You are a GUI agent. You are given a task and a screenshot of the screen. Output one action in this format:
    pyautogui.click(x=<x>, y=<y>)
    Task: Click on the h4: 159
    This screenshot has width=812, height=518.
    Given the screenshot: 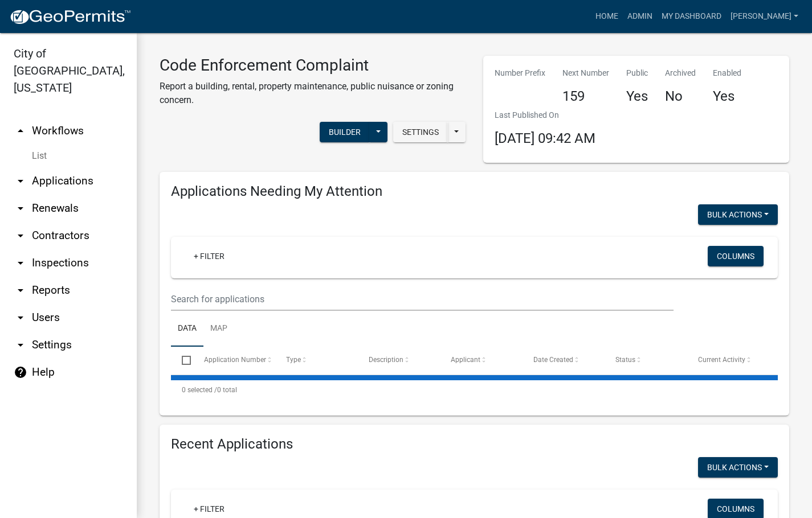 What is the action you would take?
    pyautogui.click(x=585, y=96)
    